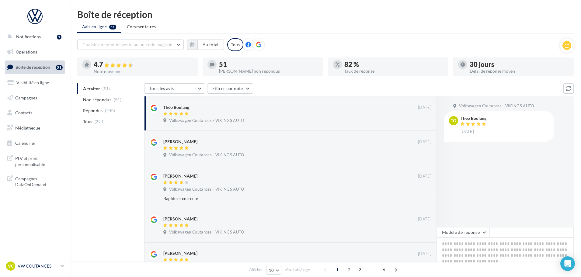 Image resolution: width=581 pixels, height=277 pixels. I want to click on a: Calendrier, so click(35, 143).